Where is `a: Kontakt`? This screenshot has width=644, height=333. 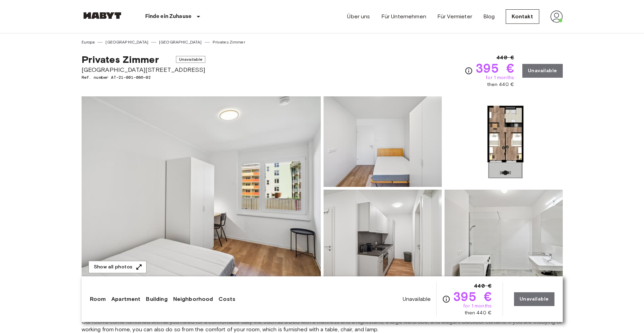
a: Kontakt is located at coordinates (522, 17).